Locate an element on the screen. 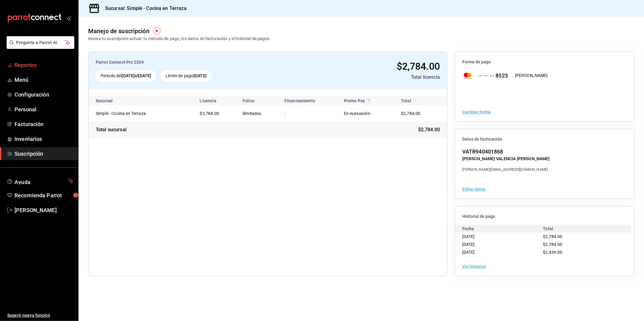 Image resolution: width=644 pixels, height=321 pixels. button: Tooltip marker is located at coordinates (157, 31).